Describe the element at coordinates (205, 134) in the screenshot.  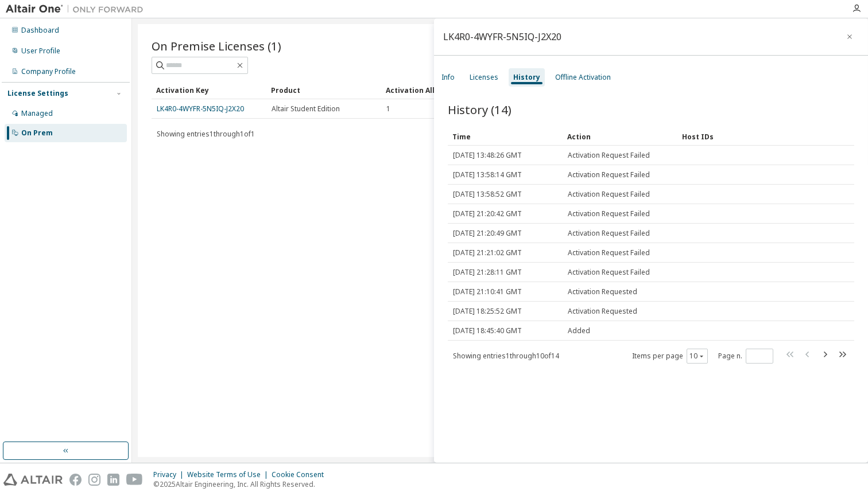
I see `span: Showing entries 1 through 1 of 1` at that location.